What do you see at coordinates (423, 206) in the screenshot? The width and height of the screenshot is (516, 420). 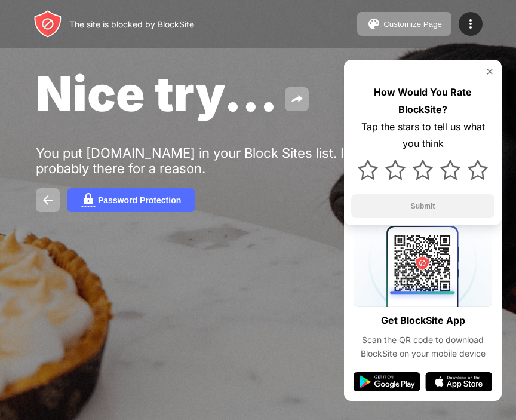 I see `button: Submit` at bounding box center [423, 206].